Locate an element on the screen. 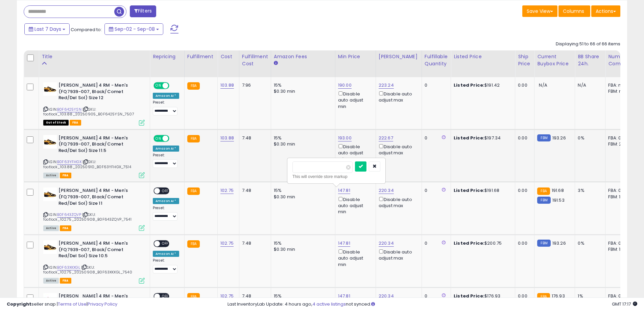  span: 193.26 is located at coordinates (559, 138).